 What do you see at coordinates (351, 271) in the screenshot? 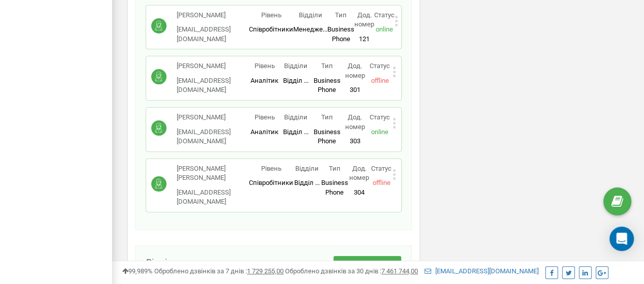
I see `span: Оброблено дзвінків за 30 днів :` at bounding box center [351, 271].